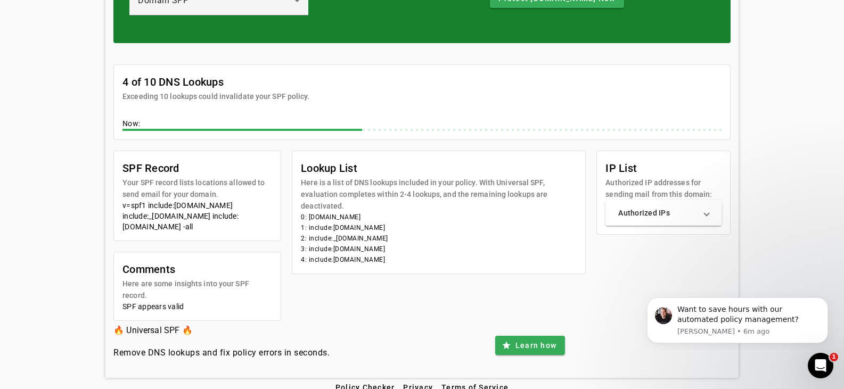  I want to click on span: 1, so click(834, 357).